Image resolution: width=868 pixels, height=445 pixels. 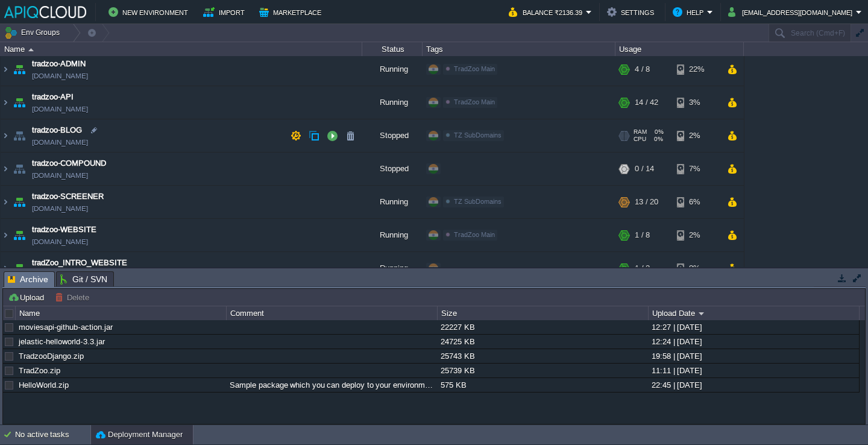 What do you see at coordinates (80, 263) in the screenshot?
I see `span: tradZoo_INTRO_WEBSITE` at bounding box center [80, 263].